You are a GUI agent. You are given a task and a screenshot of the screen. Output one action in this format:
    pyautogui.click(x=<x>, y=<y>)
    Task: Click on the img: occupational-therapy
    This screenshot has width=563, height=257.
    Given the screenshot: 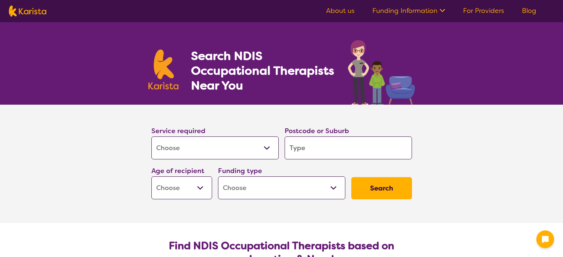 What is the action you would take?
    pyautogui.click(x=381, y=72)
    